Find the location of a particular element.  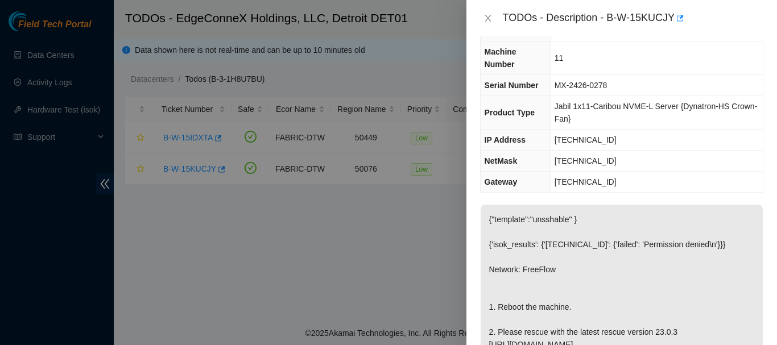

span: MX-2426-0278 is located at coordinates (581, 85).